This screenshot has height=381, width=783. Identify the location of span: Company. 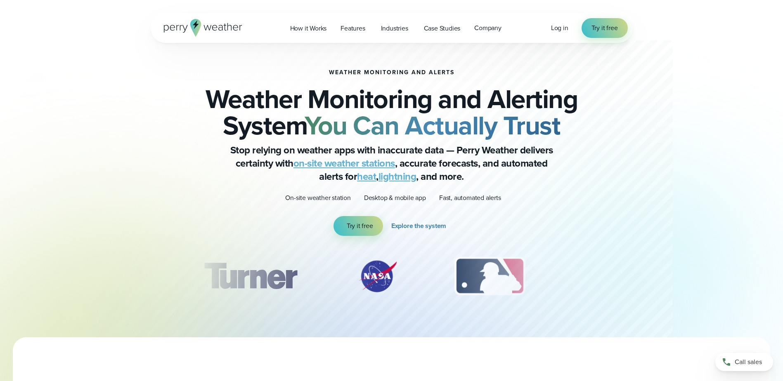
(488, 28).